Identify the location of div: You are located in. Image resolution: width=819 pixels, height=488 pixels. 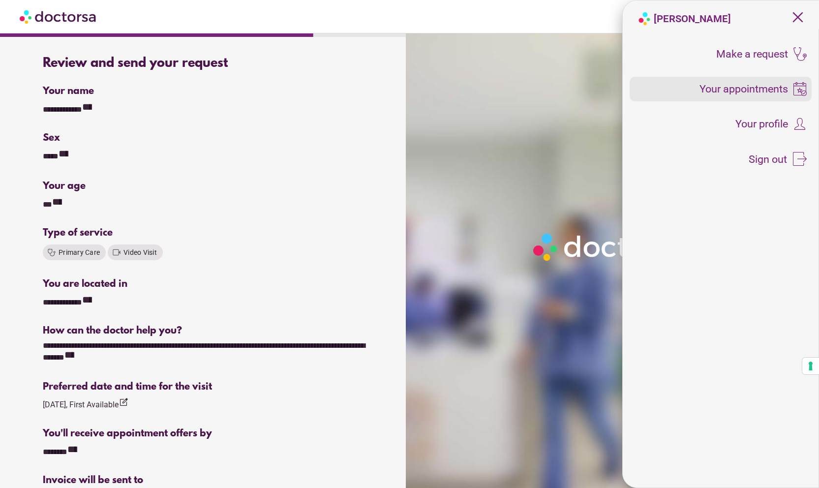
(204, 284).